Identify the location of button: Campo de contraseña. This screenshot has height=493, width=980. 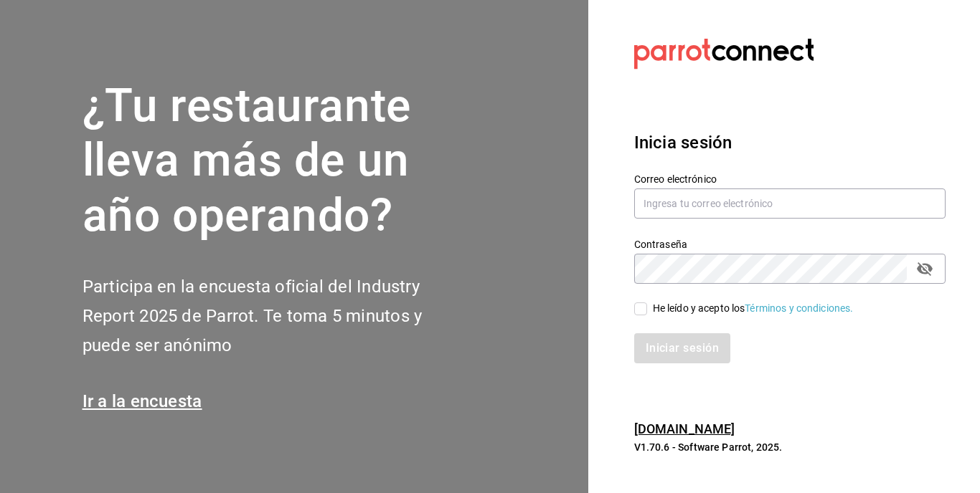
(924, 269).